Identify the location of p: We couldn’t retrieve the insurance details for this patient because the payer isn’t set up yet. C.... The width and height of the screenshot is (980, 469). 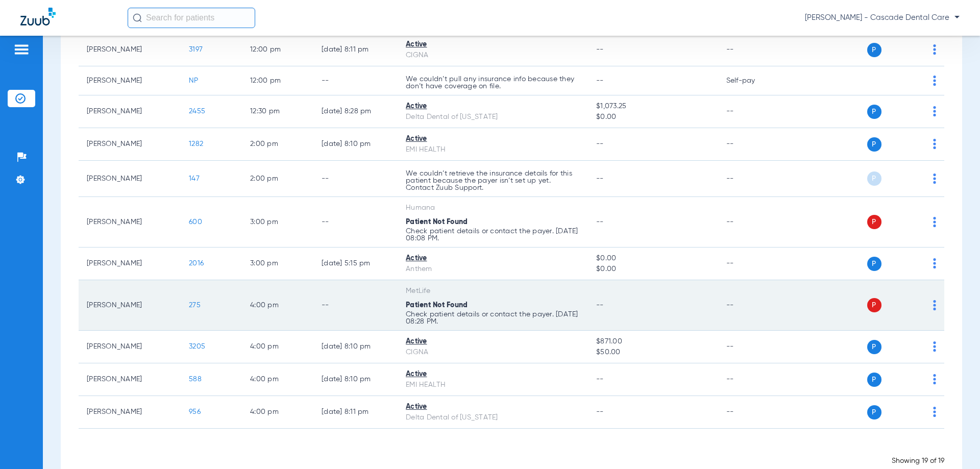
(493, 180).